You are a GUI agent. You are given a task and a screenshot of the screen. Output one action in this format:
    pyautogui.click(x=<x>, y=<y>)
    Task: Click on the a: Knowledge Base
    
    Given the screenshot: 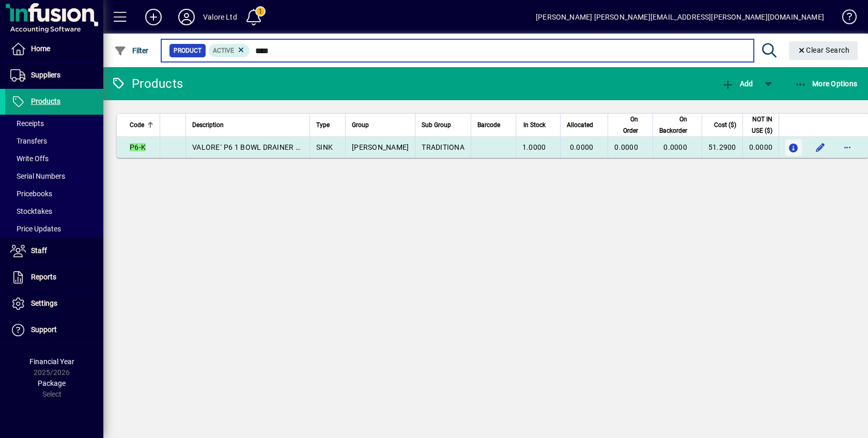 What is the action you would take?
    pyautogui.click(x=845, y=18)
    